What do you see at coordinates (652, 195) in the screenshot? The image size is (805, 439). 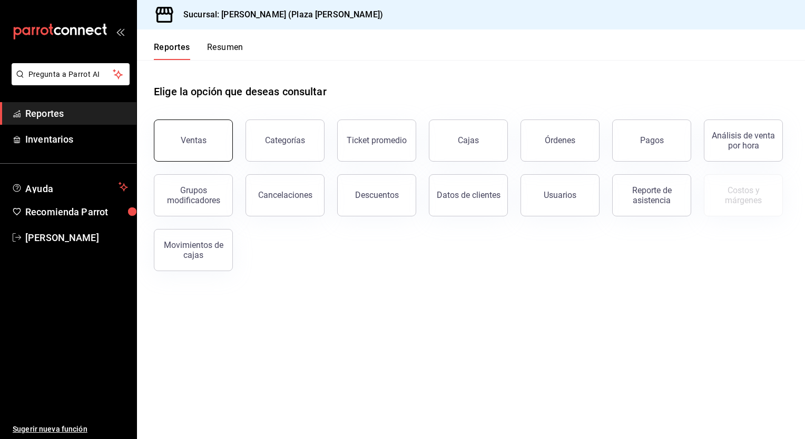 I see `button: Reporte de asistencia` at bounding box center [652, 195].